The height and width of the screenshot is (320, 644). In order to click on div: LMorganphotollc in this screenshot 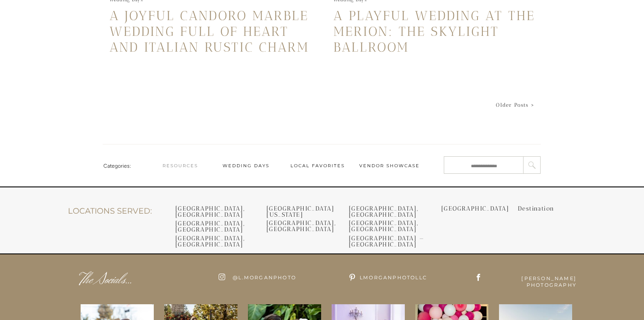, I will do `click(392, 280)`.